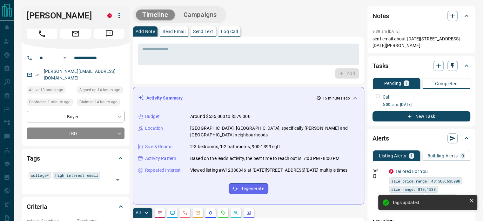  What do you see at coordinates (425, 181) in the screenshot?
I see `span: sale price range: 481500,636900` at bounding box center [425, 181].